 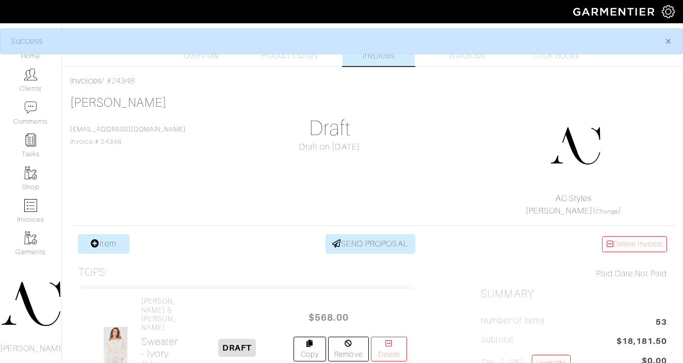 I want to click on img: DupYt8CPKc6sZyAt3svX5Z74.png, so click(x=575, y=146).